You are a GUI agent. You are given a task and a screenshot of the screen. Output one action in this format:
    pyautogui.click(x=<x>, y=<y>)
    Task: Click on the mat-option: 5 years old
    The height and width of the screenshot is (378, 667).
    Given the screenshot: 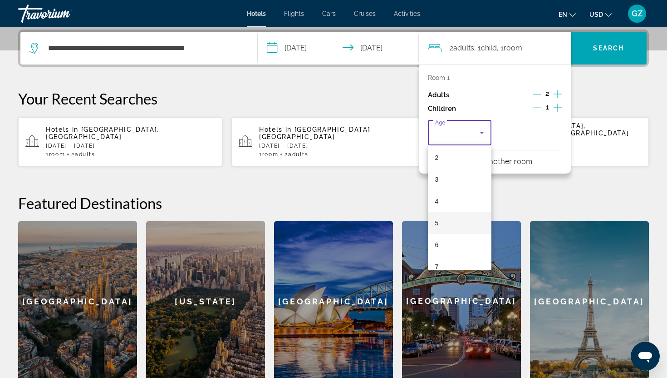 What is the action you would take?
    pyautogui.click(x=460, y=223)
    